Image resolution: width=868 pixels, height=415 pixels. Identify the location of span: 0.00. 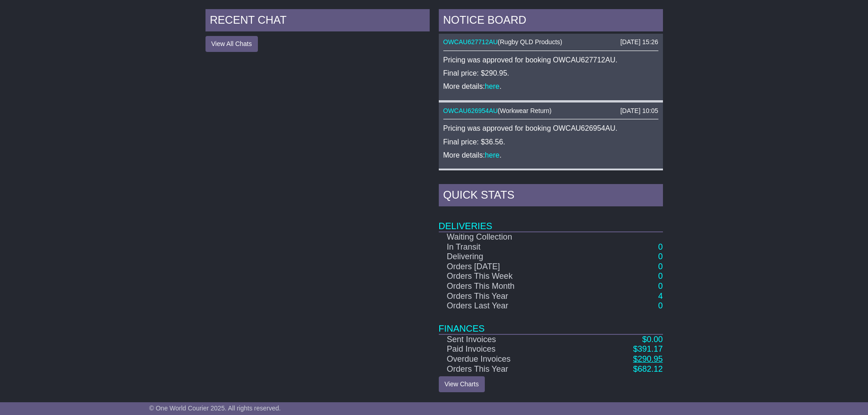
(654, 339).